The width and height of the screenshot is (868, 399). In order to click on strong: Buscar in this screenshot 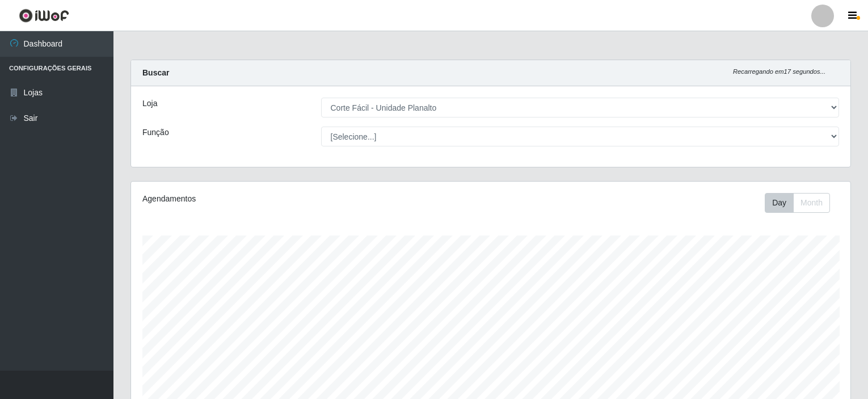, I will do `click(156, 73)`.